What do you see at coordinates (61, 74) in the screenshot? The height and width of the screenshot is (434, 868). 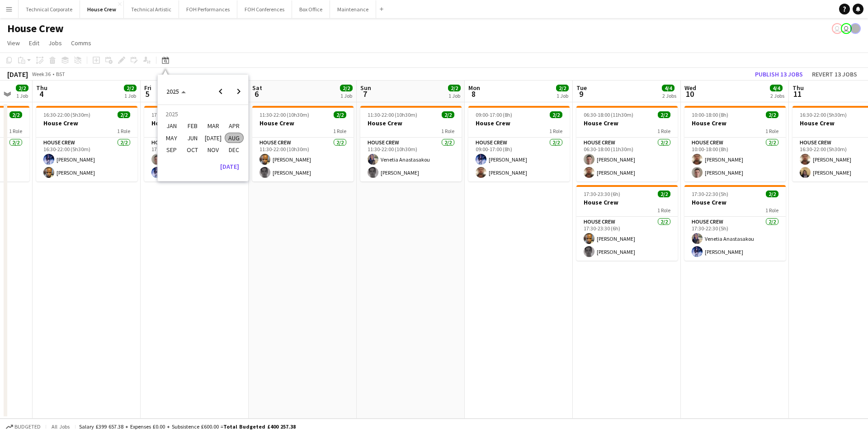 I see `div: BST` at bounding box center [61, 74].